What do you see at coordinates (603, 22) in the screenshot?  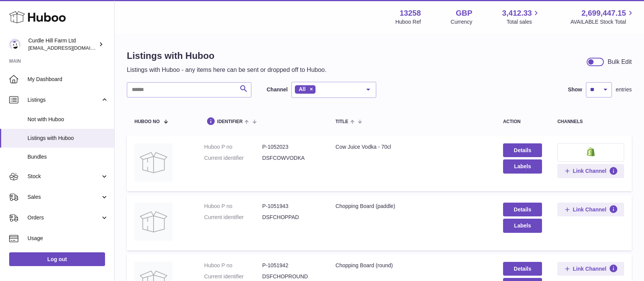 I see `span: AVAILABLE Stock Total` at bounding box center [603, 22].